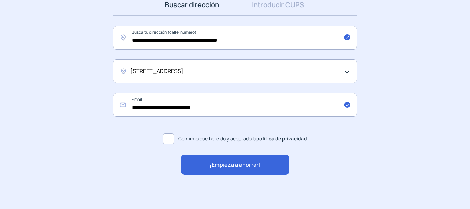  What do you see at coordinates (235, 165) in the screenshot?
I see `span: ¡Empieza a ahorrar!` at bounding box center [235, 165].